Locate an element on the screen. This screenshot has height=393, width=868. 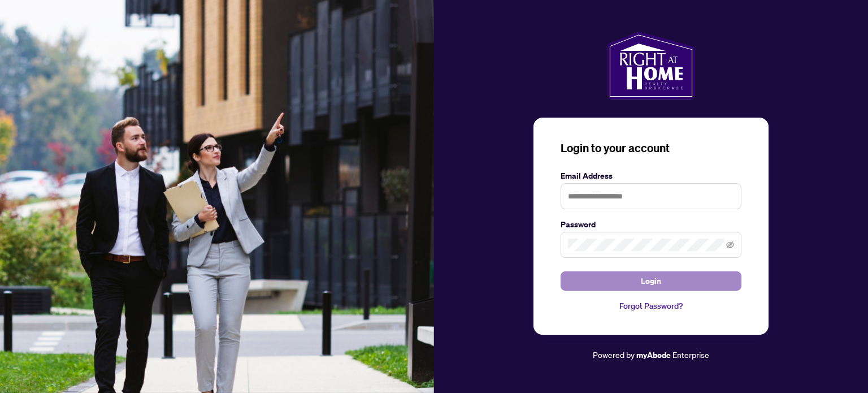
label: Email Address is located at coordinates (651, 176).